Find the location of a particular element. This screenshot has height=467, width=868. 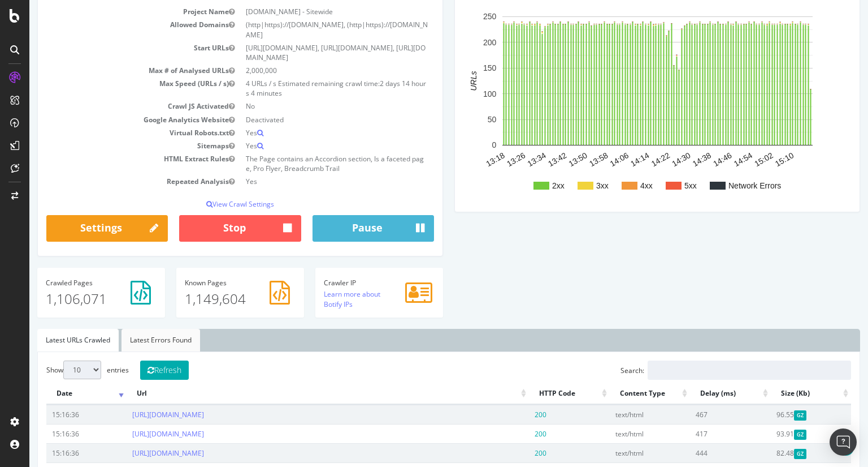

td: Start URLs is located at coordinates (113, 53).